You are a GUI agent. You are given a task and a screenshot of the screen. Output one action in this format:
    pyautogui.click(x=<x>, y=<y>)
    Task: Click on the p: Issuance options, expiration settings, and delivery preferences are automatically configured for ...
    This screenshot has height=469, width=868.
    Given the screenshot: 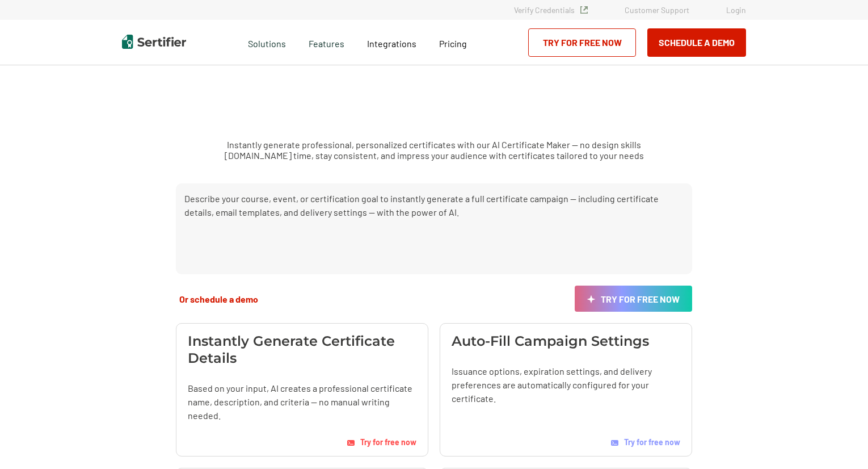 What is the action you would take?
    pyautogui.click(x=565, y=385)
    